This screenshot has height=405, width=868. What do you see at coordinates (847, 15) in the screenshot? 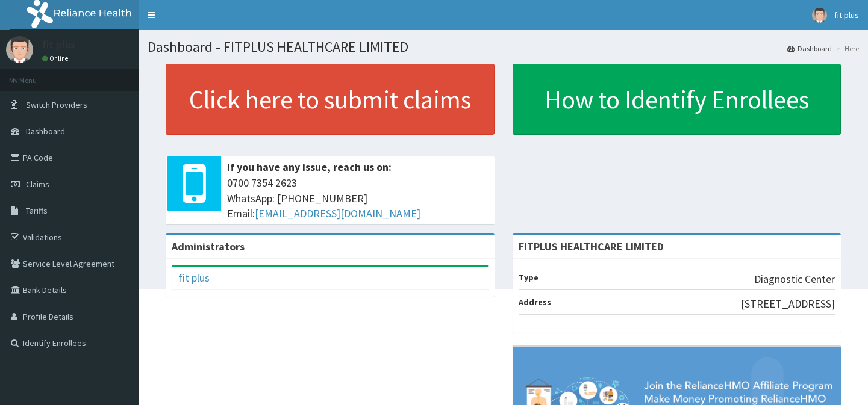
I see `span: fit plus` at bounding box center [847, 15].